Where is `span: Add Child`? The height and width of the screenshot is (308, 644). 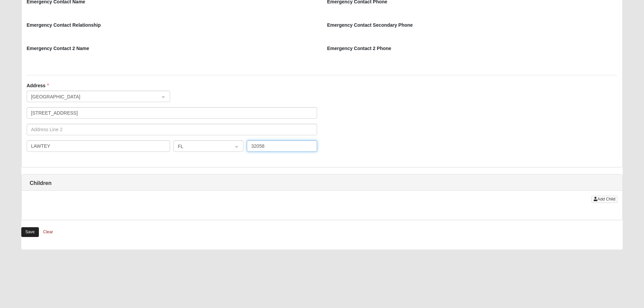
span: Add Child is located at coordinates (606, 199).